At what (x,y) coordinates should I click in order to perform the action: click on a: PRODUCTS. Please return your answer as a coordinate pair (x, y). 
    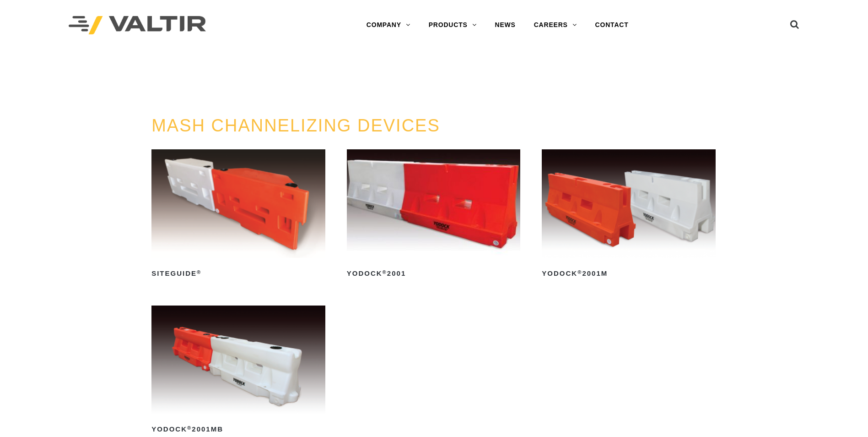
    Looking at the image, I should click on (453, 25).